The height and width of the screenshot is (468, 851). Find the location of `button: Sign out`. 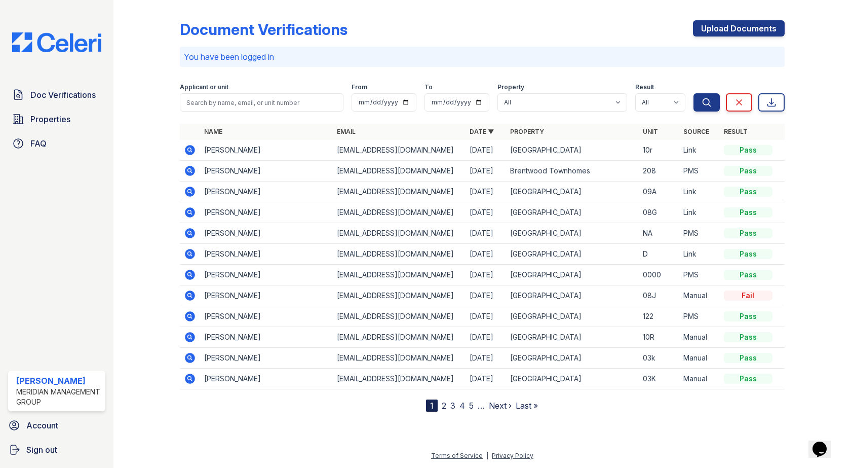

button: Sign out is located at coordinates (57, 449).